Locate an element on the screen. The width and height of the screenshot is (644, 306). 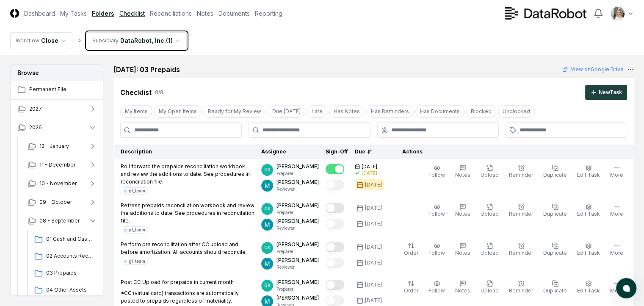
button: 09 - October is located at coordinates (63, 202).